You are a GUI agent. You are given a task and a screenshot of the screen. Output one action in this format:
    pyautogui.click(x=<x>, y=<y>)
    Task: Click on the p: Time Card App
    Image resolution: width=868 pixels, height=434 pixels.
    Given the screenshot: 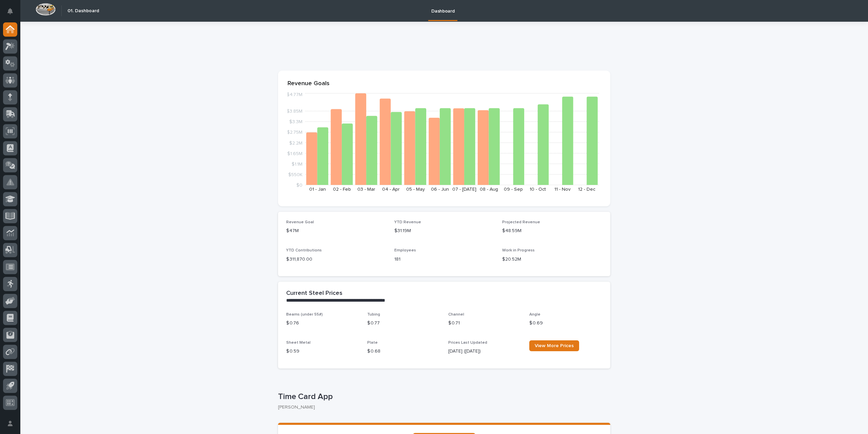 What is the action you would take?
    pyautogui.click(x=442, y=396)
    